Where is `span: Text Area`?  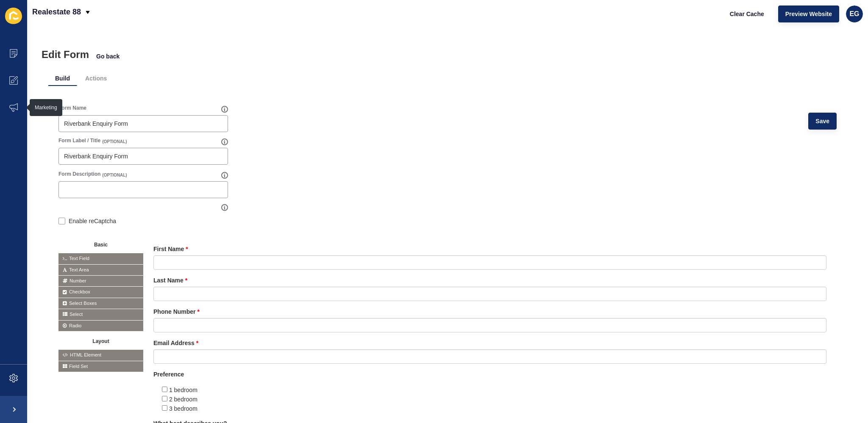 span: Text Area is located at coordinates (101, 269).